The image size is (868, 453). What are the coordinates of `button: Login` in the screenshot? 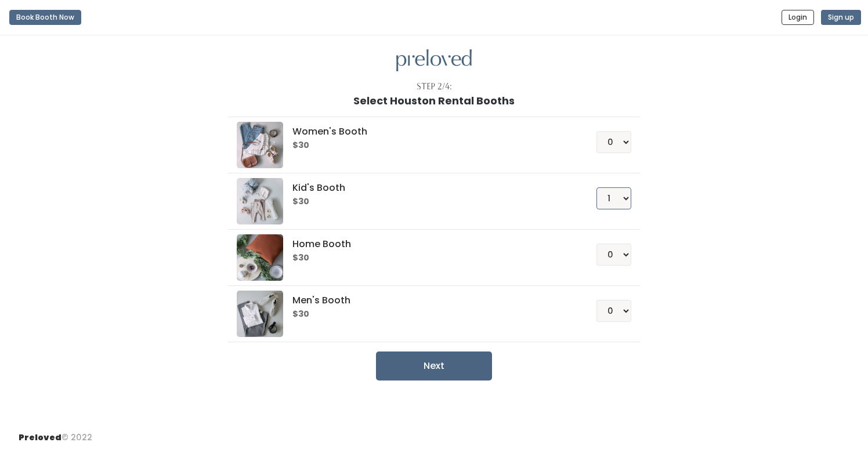 It's located at (798, 17).